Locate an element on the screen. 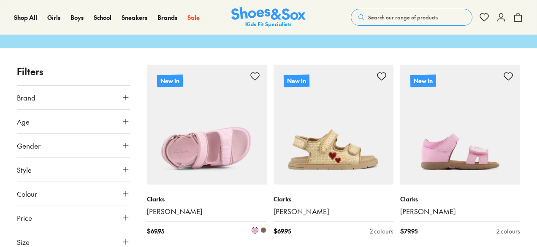 This screenshot has width=537, height=247. button: Brand is located at coordinates (73, 97).